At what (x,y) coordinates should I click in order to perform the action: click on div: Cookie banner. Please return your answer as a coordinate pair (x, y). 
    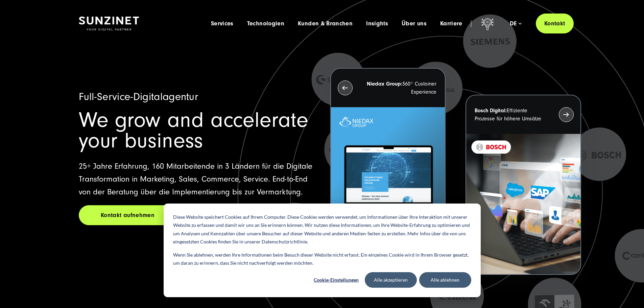
    Looking at the image, I should click on (323, 250).